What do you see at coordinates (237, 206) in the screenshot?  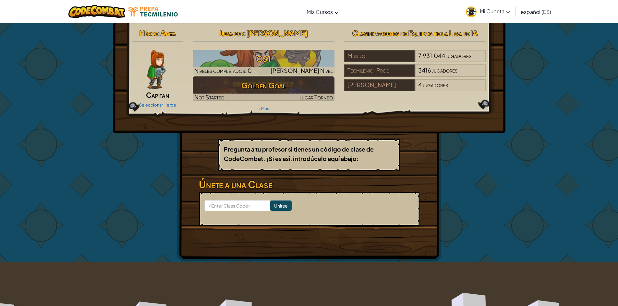 I see `input: <Enter Class Code>` at bounding box center [237, 206].